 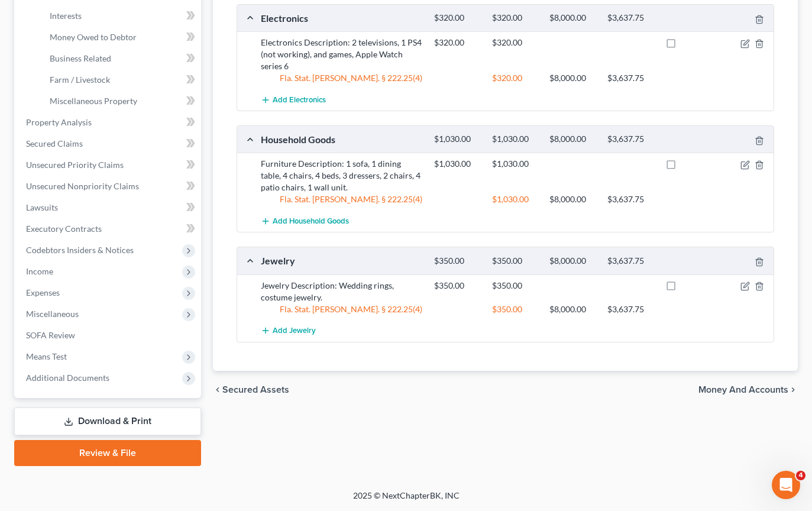 I want to click on span: Secured Assets, so click(x=256, y=390).